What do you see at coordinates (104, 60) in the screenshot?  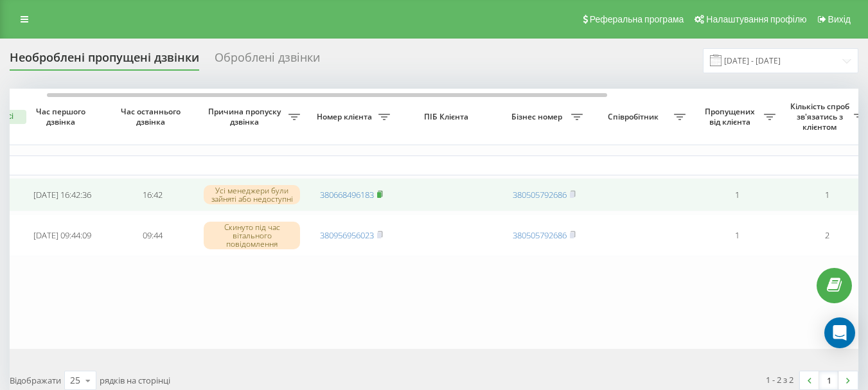 I see `div: Необроблені пропущені дзвінки` at bounding box center [104, 60].